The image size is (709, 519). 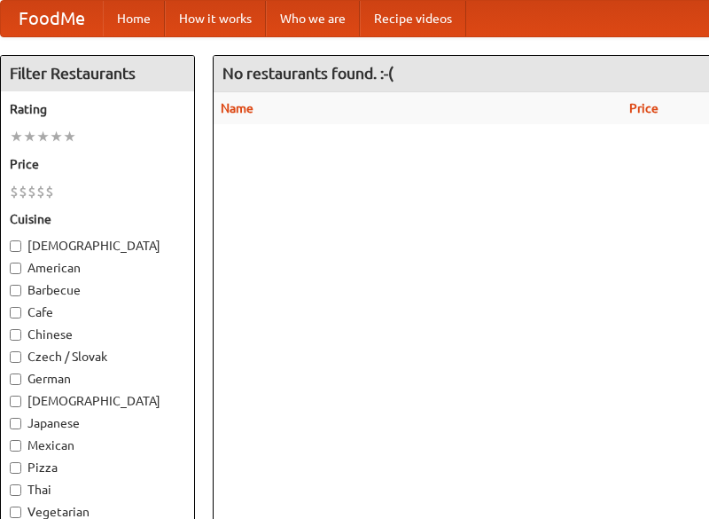 What do you see at coordinates (15, 334) in the screenshot?
I see `input: Chinese` at bounding box center [15, 334].